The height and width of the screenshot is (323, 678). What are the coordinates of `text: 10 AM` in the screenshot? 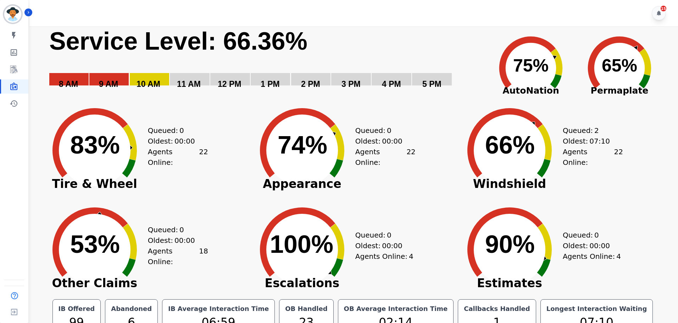 It's located at (148, 84).